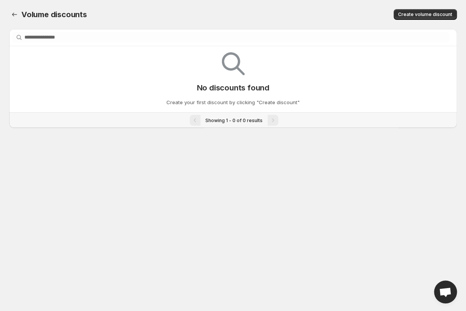  I want to click on img: Empty search results, so click(233, 64).